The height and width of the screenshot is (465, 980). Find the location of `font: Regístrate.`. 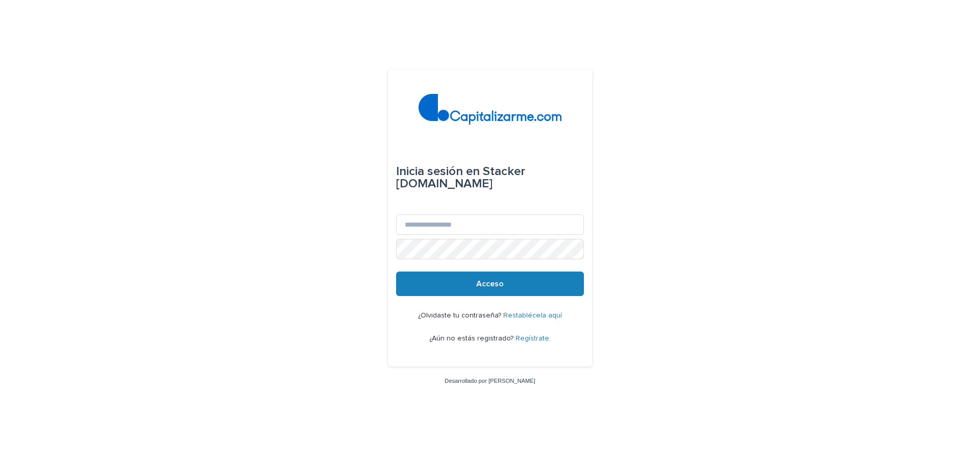

font: Regístrate. is located at coordinates (533, 339).